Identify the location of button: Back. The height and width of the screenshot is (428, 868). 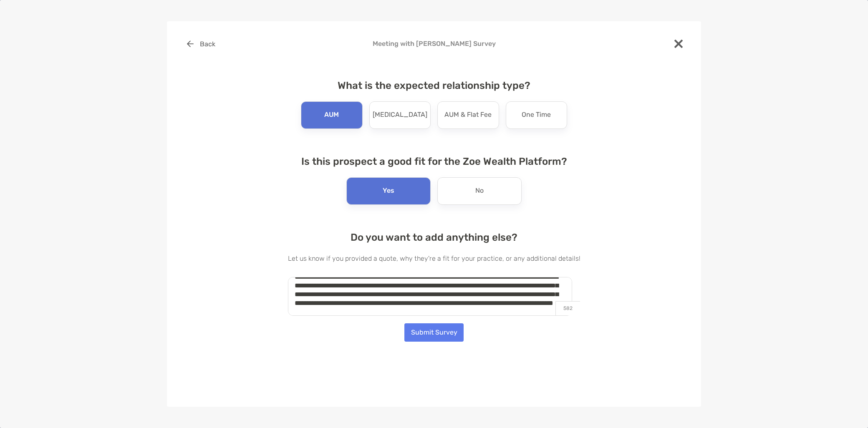
(201, 44).